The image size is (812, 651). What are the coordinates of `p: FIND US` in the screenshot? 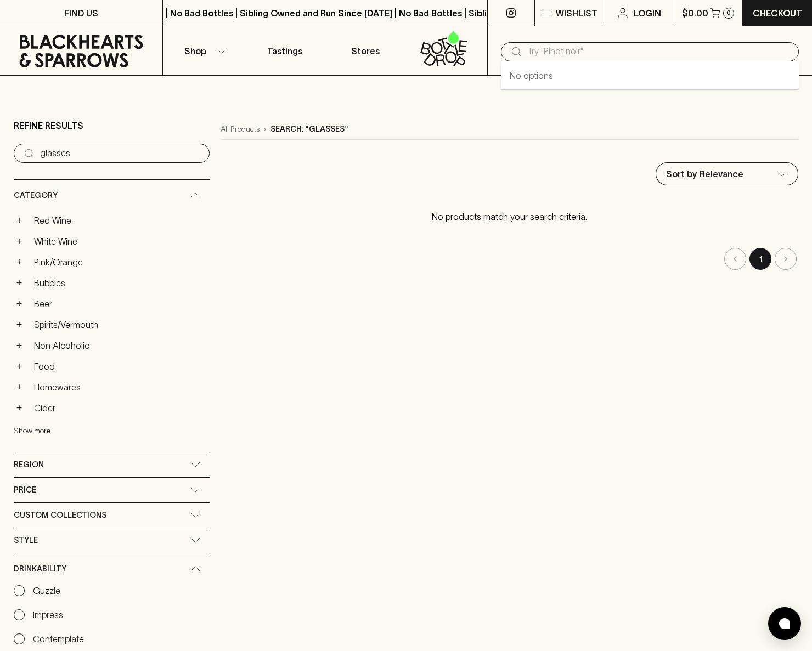 It's located at (81, 13).